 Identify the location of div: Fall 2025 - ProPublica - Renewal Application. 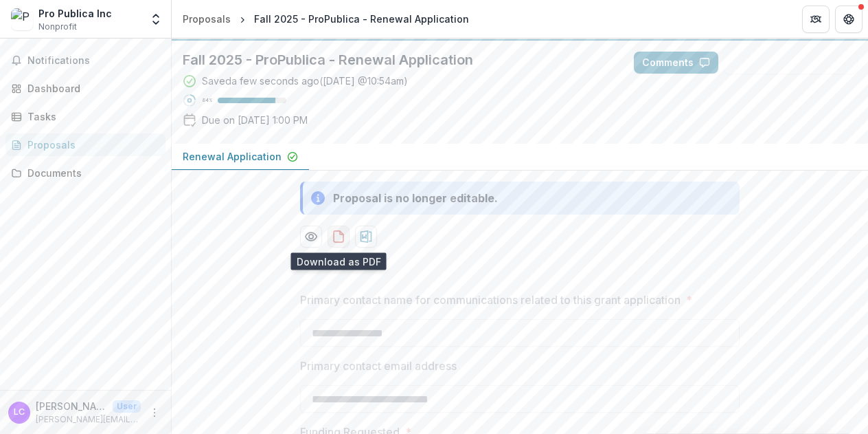
(361, 18).